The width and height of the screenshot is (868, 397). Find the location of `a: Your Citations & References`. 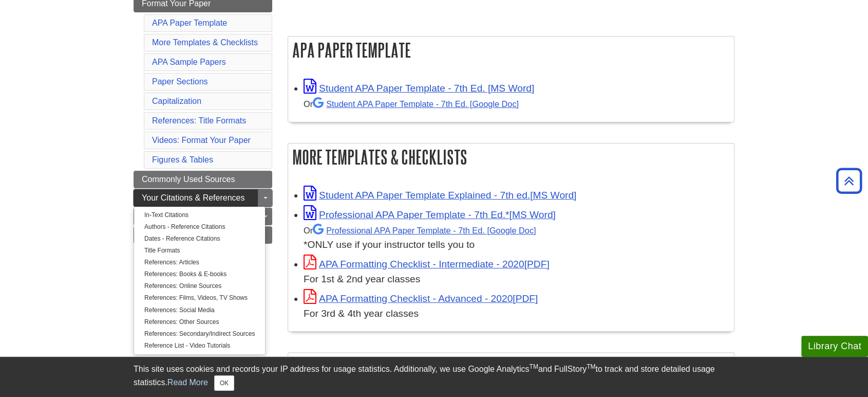

a: Your Citations & References is located at coordinates (203, 198).